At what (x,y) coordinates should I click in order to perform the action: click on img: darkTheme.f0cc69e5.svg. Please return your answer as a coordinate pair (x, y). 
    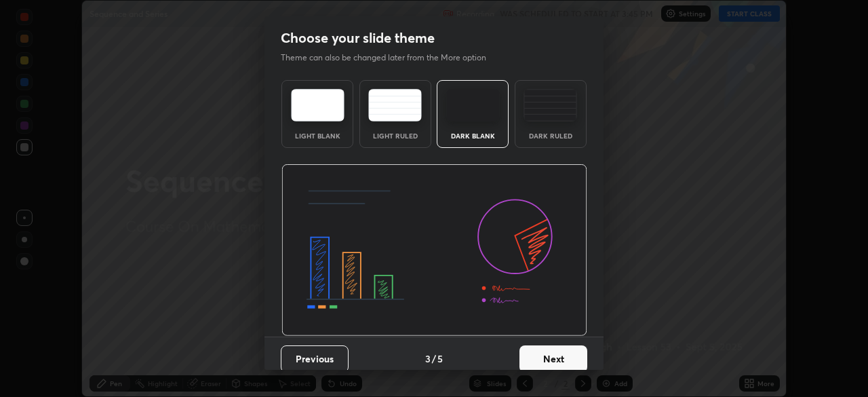
    Looking at the image, I should click on (472, 105).